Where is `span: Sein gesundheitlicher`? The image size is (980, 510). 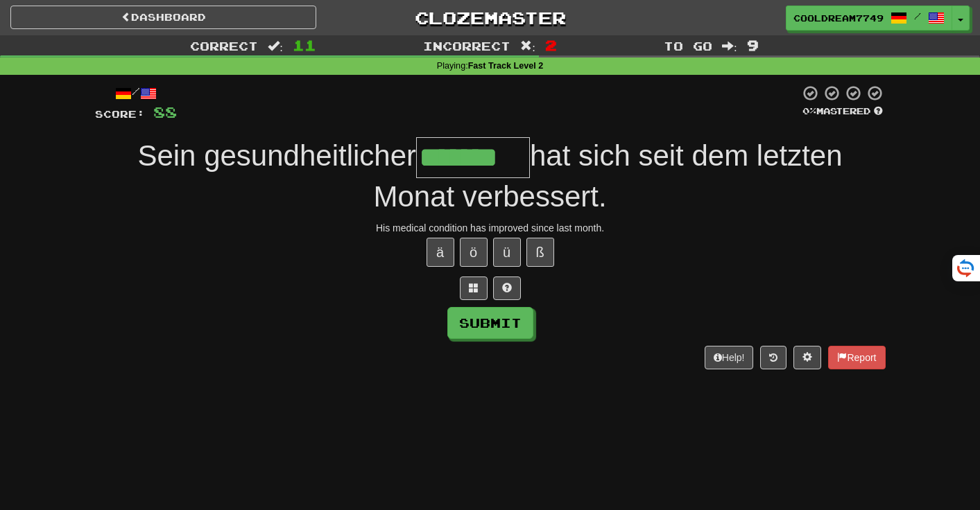 span: Sein gesundheitlicher is located at coordinates (277, 156).